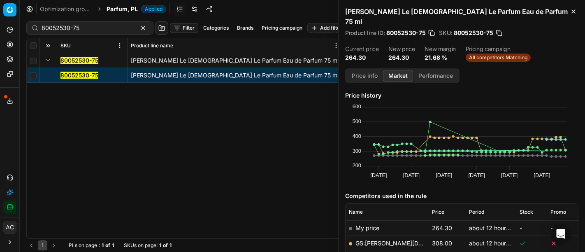 The width and height of the screenshot is (585, 252). I want to click on button: Expand all, so click(48, 46).